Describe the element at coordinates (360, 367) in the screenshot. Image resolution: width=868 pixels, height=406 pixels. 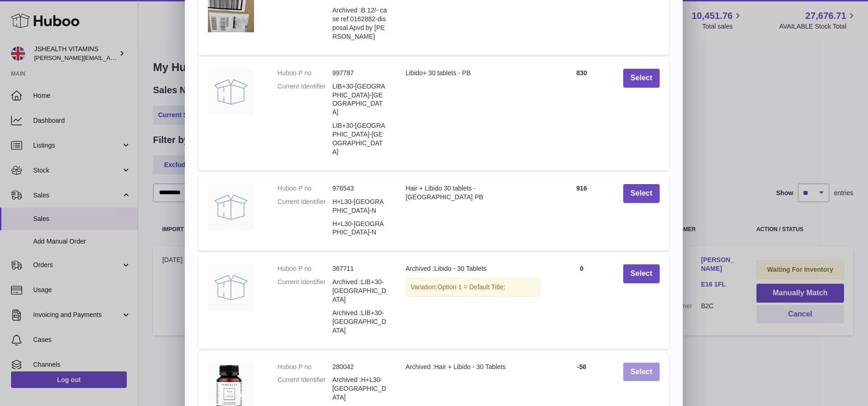
I see `dd: 280042` at that location.